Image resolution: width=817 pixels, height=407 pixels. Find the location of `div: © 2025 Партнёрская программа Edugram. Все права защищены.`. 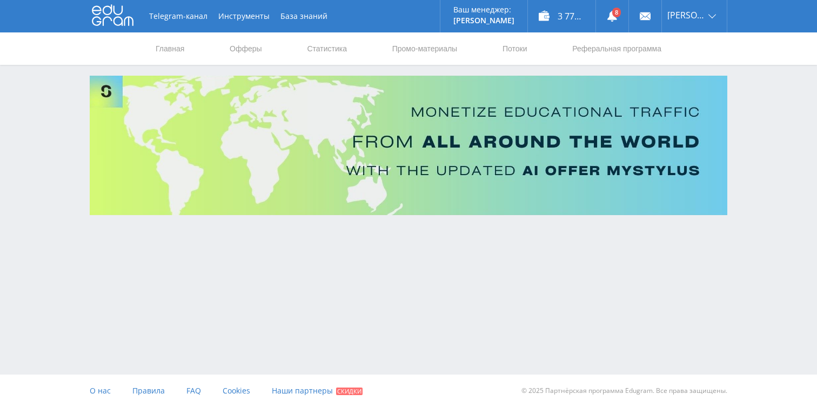

div: © 2025 Партнёрская программа Edugram. Все права защищены. is located at coordinates (570, 391).